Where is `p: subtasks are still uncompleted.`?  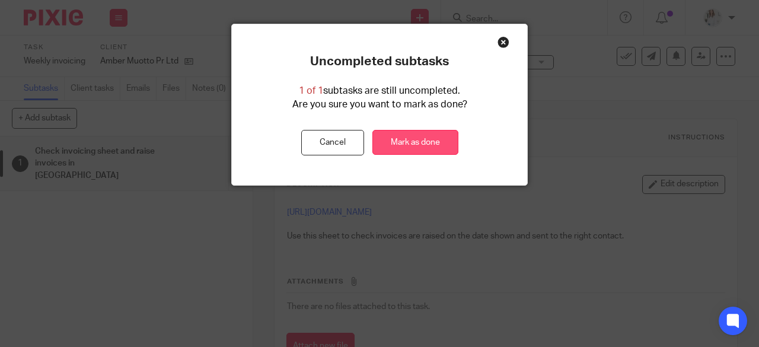
p: subtasks are still uncompleted. is located at coordinates (379, 91).